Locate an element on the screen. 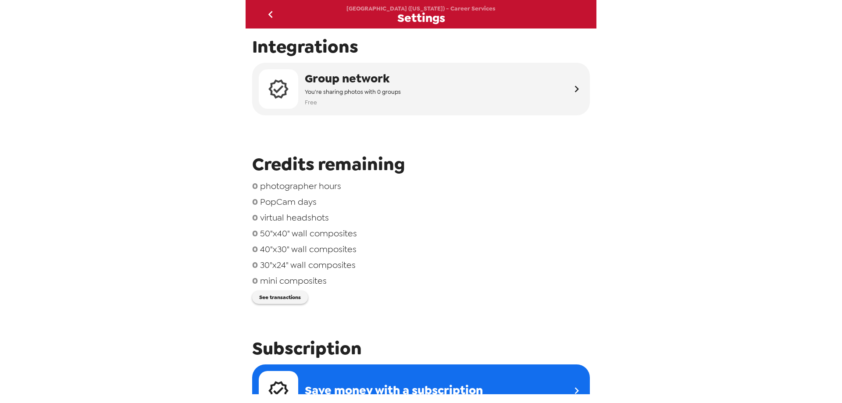 Image resolution: width=842 pixels, height=403 pixels. span: Settings is located at coordinates (421, 18).